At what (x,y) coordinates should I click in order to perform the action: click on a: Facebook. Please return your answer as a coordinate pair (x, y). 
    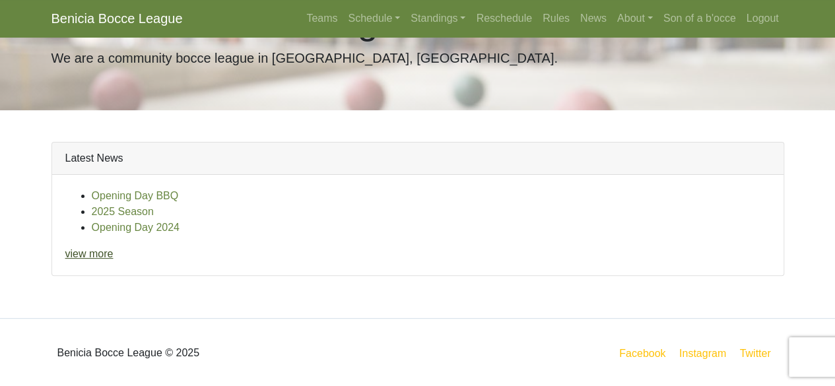
    Looking at the image, I should click on (642, 353).